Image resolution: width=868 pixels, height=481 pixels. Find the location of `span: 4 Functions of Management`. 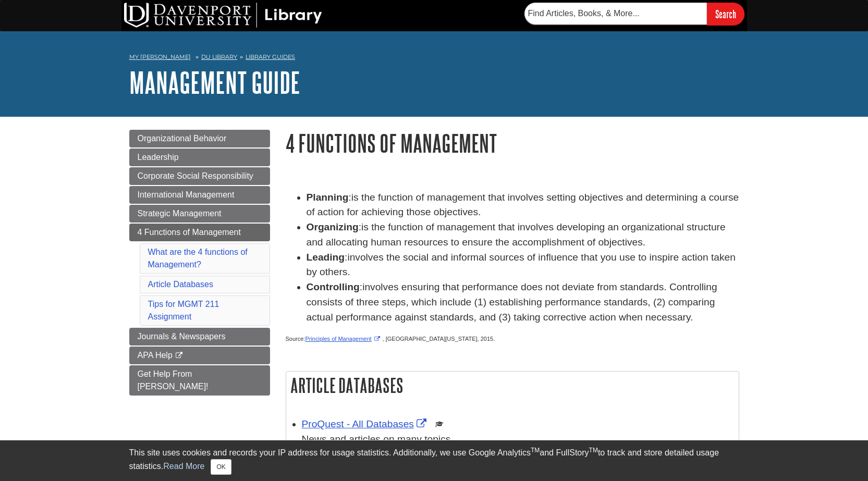

span: 4 Functions of Management is located at coordinates (189, 232).